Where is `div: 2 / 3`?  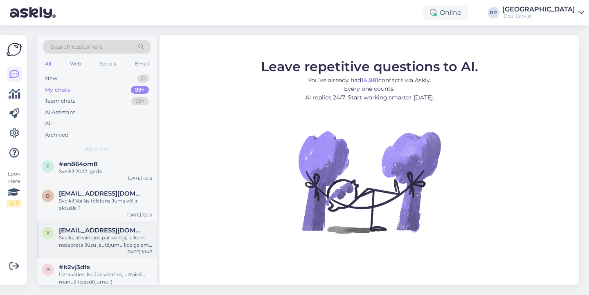
div: 2 / 3 is located at coordinates (14, 203).